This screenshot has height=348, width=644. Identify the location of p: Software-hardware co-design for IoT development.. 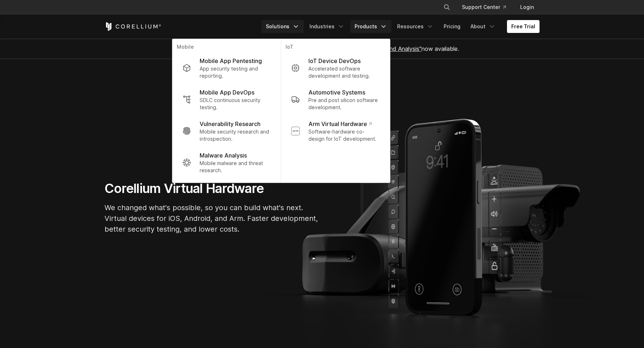
(344, 136).